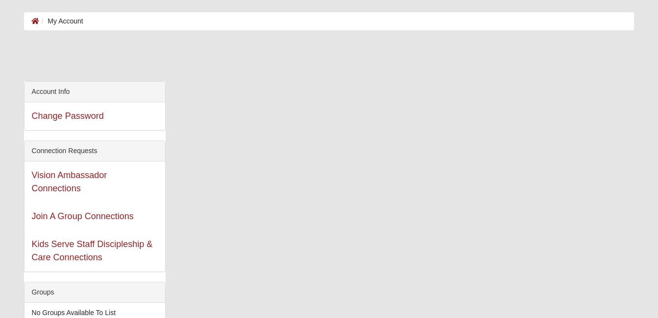 This screenshot has width=658, height=318. What do you see at coordinates (68, 116) in the screenshot?
I see `a: Change Password` at bounding box center [68, 116].